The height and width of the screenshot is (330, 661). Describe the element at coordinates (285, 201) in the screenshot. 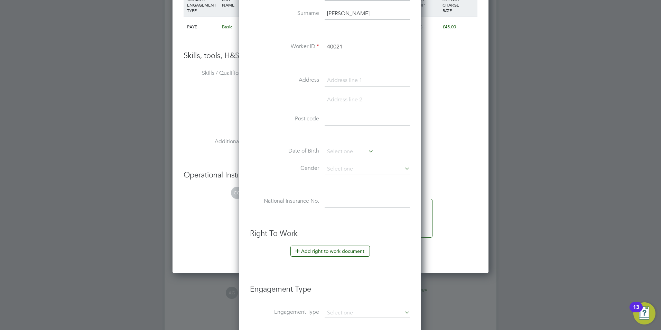

I see `label: National Insurance No.` at that location.